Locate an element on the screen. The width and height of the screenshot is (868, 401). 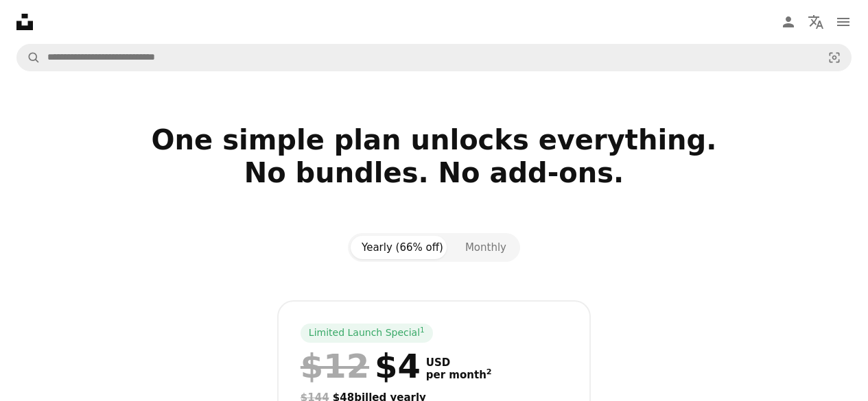
button: Menu is located at coordinates (843, 22).